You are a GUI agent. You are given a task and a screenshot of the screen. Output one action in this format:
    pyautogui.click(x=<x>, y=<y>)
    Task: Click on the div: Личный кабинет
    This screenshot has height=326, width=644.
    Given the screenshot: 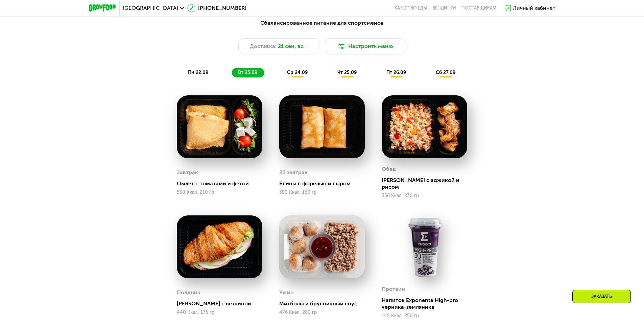 What is the action you would take?
    pyautogui.click(x=534, y=8)
    